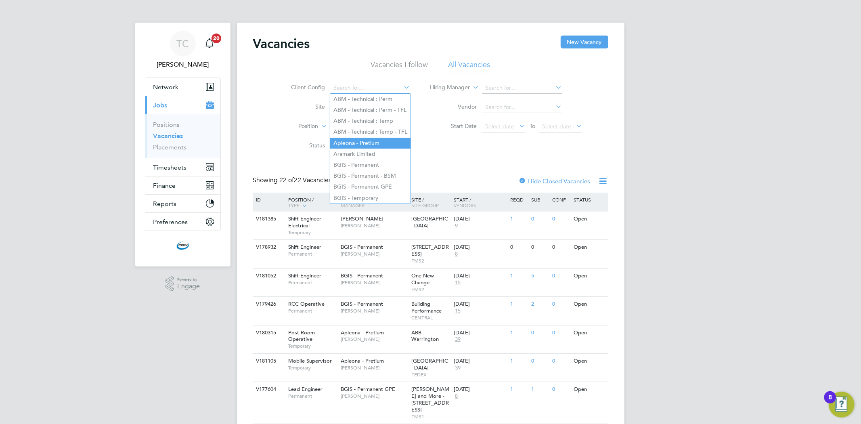 The image size is (861, 424). What do you see at coordinates (167, 124) in the screenshot?
I see `a: Positions` at bounding box center [167, 124].